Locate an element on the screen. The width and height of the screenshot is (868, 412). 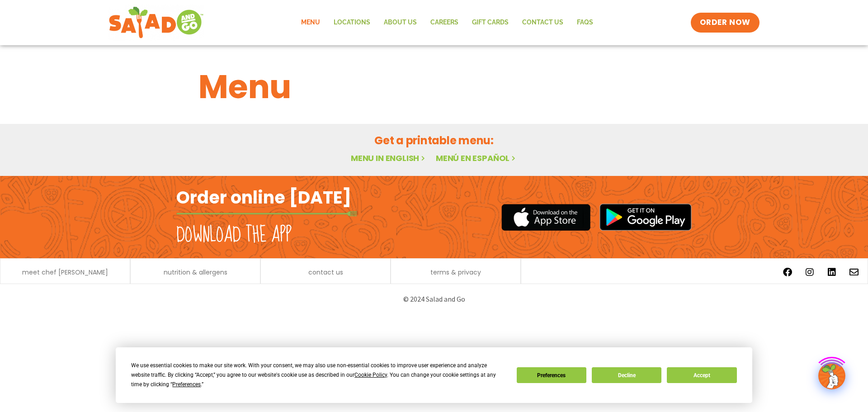
h1: Menu is located at coordinates (434, 87).